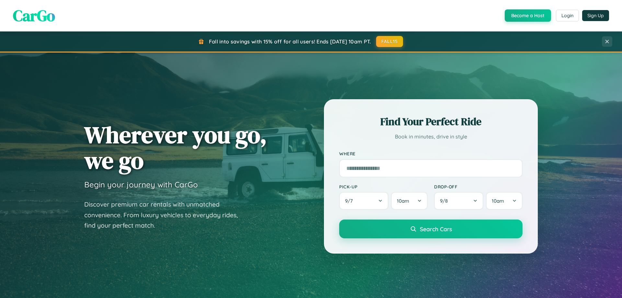  I want to click on span: Search Cars, so click(436, 229).